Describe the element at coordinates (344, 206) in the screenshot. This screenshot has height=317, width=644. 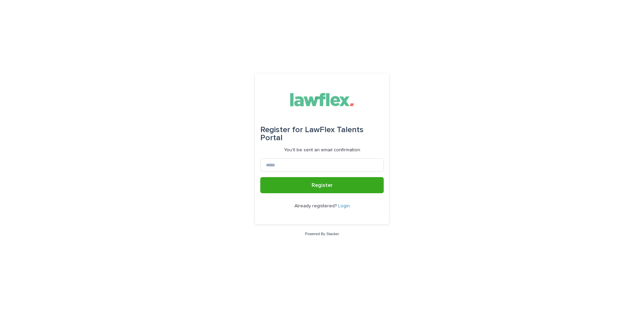
I see `a: Login` at that location.